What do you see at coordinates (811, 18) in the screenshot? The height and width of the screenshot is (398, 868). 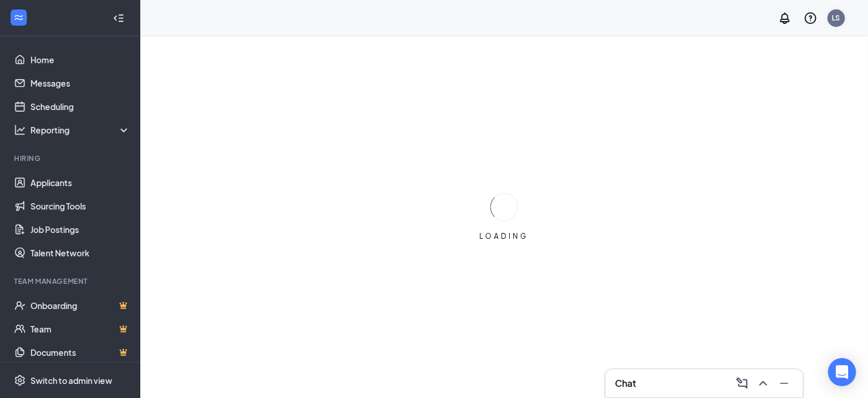 I see `svg: QuestionInfo` at bounding box center [811, 18].